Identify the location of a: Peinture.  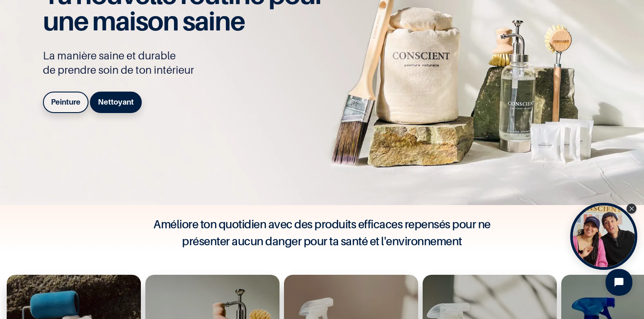
(65, 102).